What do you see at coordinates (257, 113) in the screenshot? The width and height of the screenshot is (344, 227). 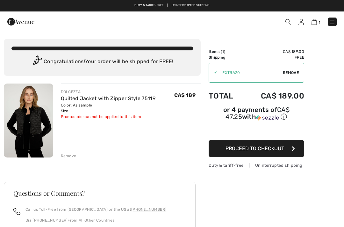 I see `span: CA$ 47.25` at bounding box center [257, 113].